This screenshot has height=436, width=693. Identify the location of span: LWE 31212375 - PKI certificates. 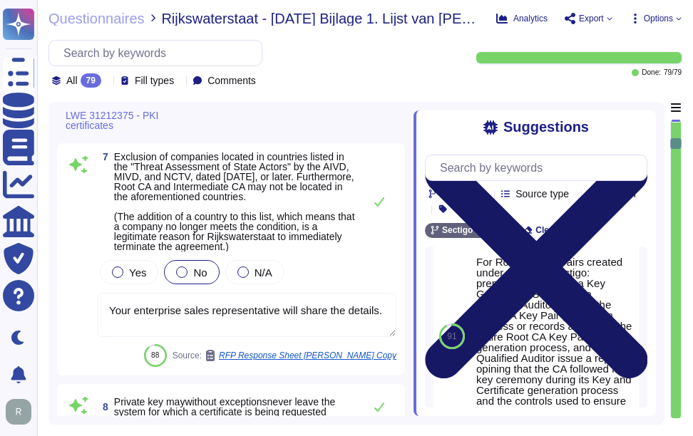
(131, 120).